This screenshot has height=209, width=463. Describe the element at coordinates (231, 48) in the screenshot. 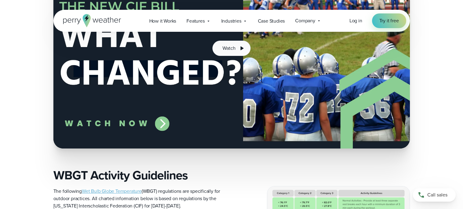

I see `button: Watch` at that location.